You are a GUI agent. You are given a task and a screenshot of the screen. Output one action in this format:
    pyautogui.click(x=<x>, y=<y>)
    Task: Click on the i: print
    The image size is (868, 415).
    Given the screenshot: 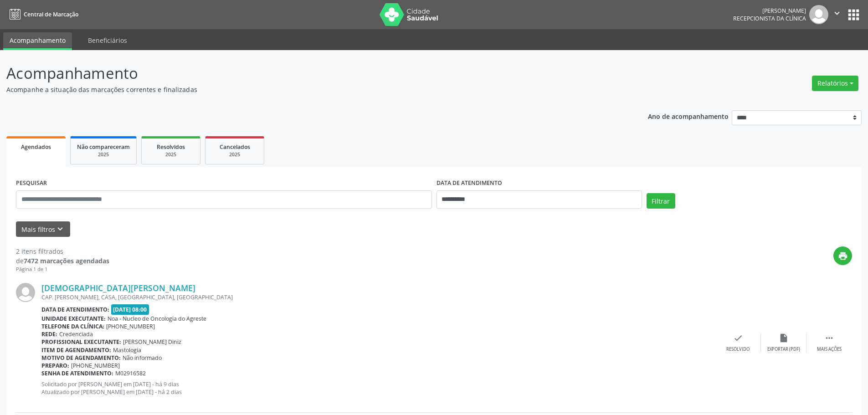 What is the action you would take?
    pyautogui.click(x=843, y=256)
    